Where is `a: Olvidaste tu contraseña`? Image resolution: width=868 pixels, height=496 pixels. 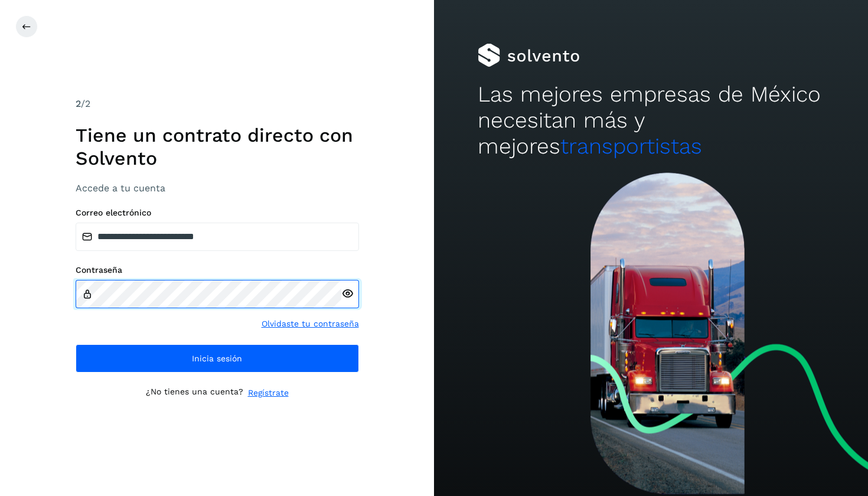 a: Olvidaste tu contraseña is located at coordinates (310, 324).